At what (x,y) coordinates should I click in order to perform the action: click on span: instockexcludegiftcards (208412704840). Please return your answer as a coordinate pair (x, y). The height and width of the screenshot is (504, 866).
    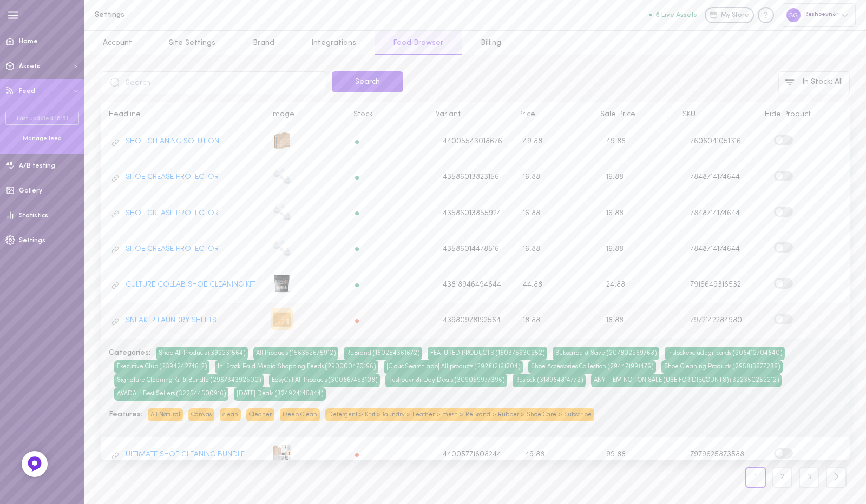
    Looking at the image, I should click on (725, 353).